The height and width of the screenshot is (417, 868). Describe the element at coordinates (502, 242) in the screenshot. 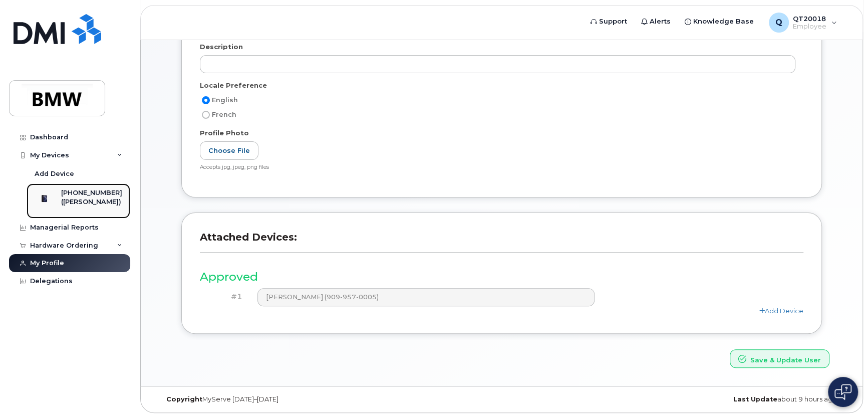

I see `h3: Attached Devices:` at that location.